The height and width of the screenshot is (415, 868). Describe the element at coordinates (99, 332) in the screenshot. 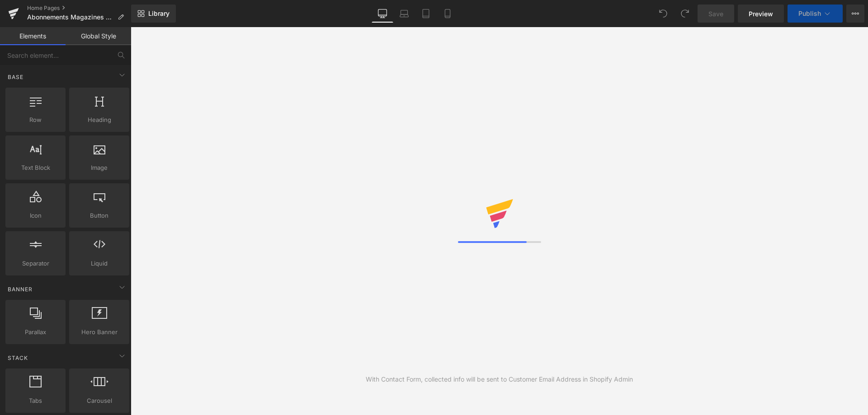

I see `span: Hero Banner` at that location.